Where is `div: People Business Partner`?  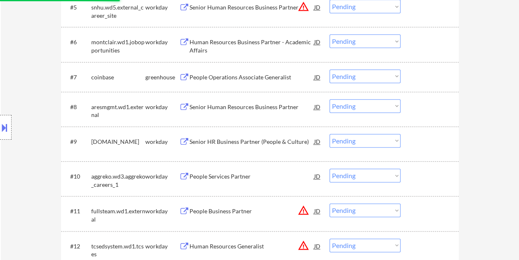 div: People Business Partner is located at coordinates (252, 211).